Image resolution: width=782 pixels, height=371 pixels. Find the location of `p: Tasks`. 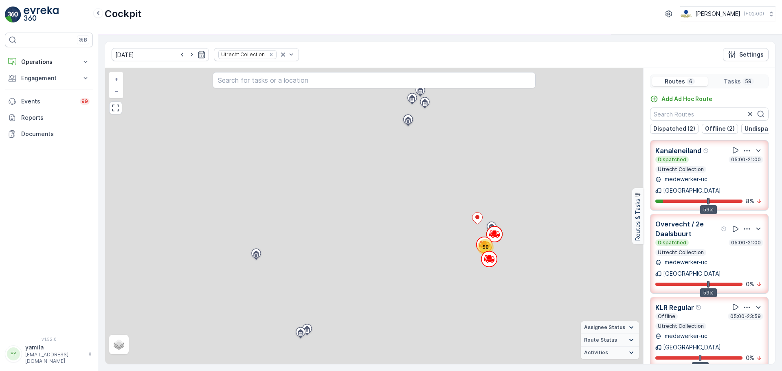

p: Tasks is located at coordinates (732, 81).